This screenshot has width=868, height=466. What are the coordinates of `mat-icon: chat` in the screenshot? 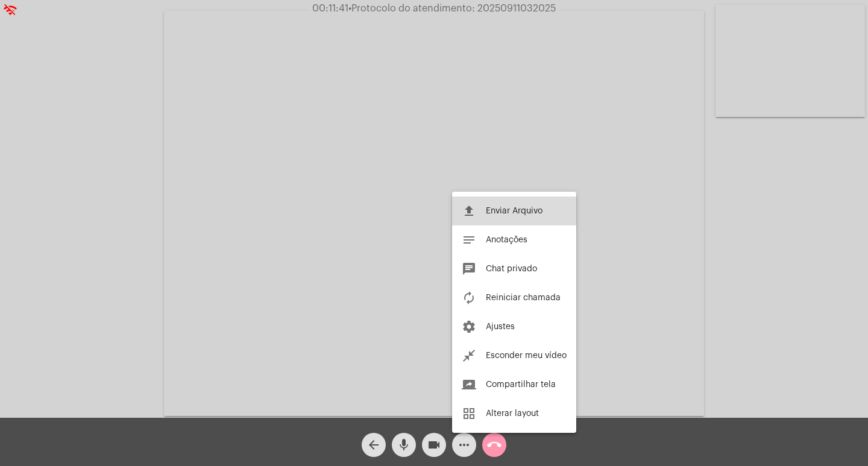 It's located at (469, 269).